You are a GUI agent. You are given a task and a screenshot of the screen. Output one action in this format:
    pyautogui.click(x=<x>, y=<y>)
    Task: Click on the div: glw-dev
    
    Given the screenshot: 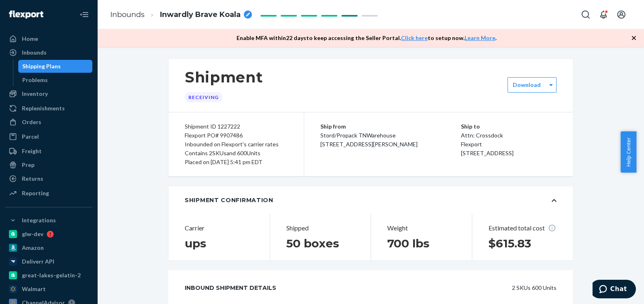 What is the action you would take?
    pyautogui.click(x=32, y=234)
    